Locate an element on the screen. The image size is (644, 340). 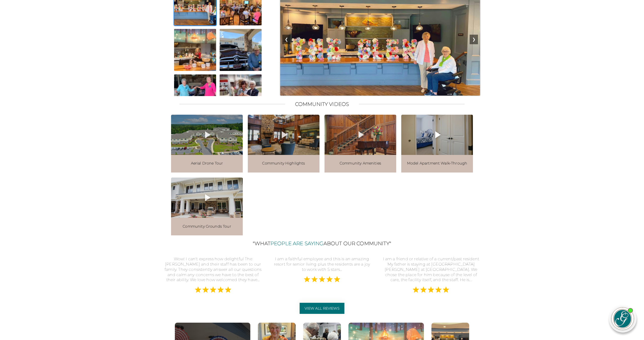
a: View All Reviews is located at coordinates (322, 308).